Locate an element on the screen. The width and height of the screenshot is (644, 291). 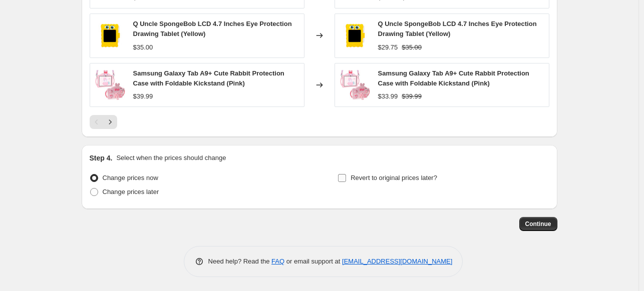
span: Change prices now is located at coordinates (130, 178).